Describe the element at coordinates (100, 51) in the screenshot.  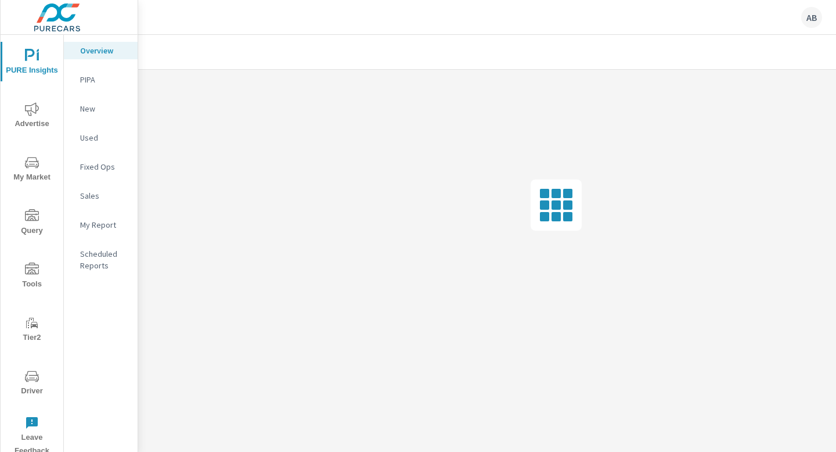
I see `div: Overview` at that location.